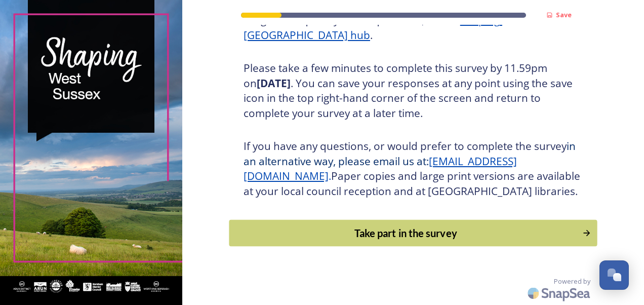 This screenshot has width=644, height=305. Describe the element at coordinates (406, 232) in the screenshot. I see `div: Take part in the survey` at that location.